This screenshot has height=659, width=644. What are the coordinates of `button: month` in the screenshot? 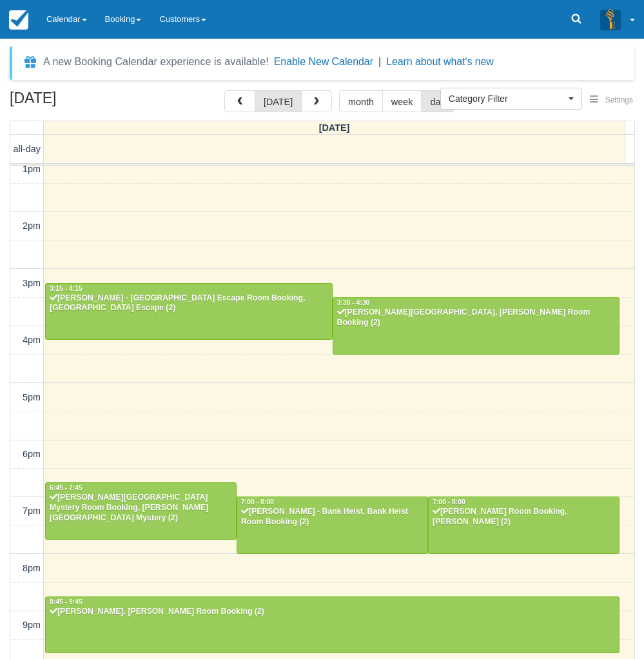 It's located at (361, 101).